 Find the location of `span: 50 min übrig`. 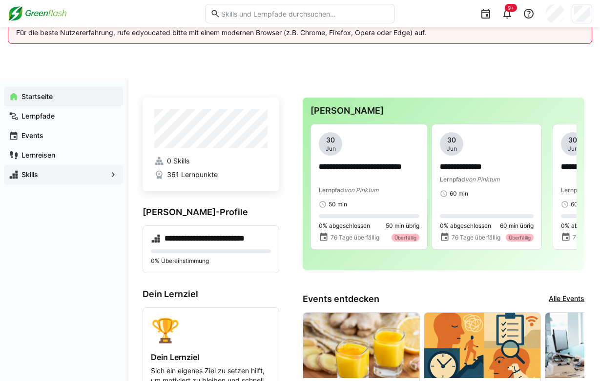

span: 50 min übrig is located at coordinates (402, 226).